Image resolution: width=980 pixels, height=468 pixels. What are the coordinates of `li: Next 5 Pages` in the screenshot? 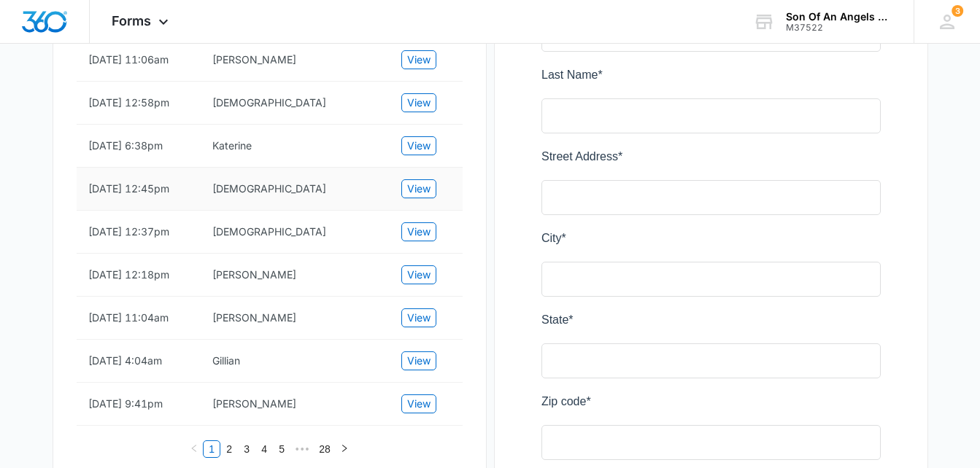 It's located at (302, 449).